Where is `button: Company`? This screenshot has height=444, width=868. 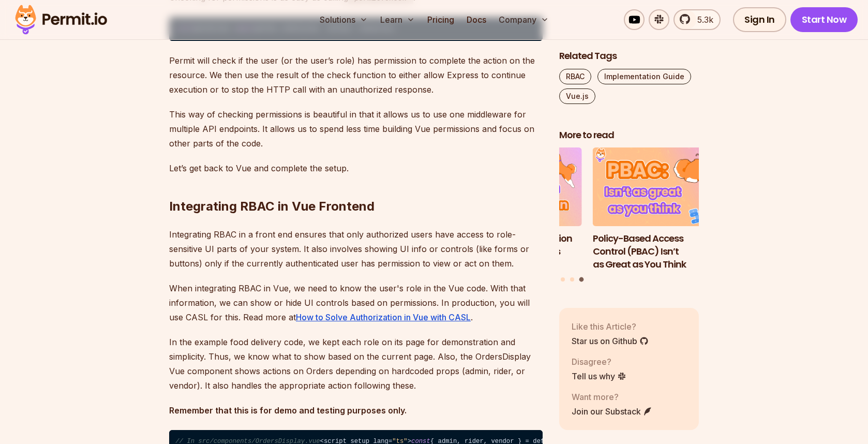
button: Company is located at coordinates (523, 20).